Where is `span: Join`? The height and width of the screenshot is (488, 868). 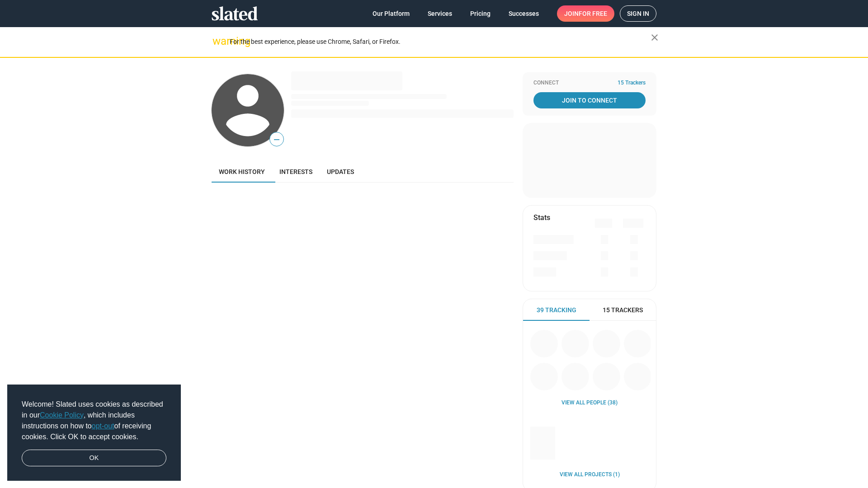 span: Join is located at coordinates (586, 14).